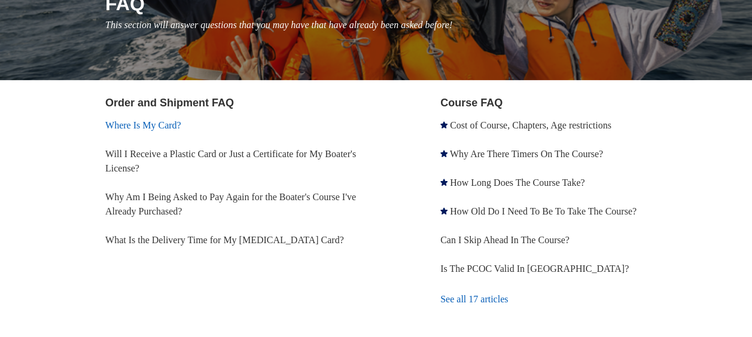  Describe the element at coordinates (517, 182) in the screenshot. I see `a: How Long Does The Course Take?` at that location.